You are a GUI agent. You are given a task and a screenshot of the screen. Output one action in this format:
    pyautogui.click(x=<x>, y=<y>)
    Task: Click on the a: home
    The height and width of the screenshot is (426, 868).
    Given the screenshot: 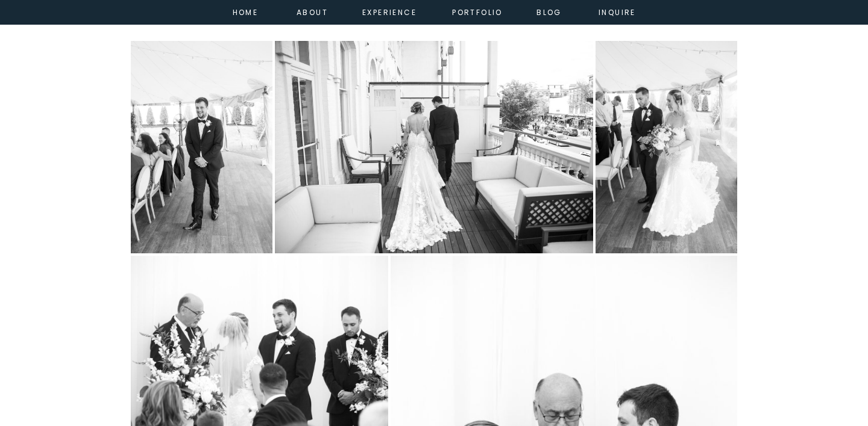 What is the action you would take?
    pyautogui.click(x=245, y=11)
    